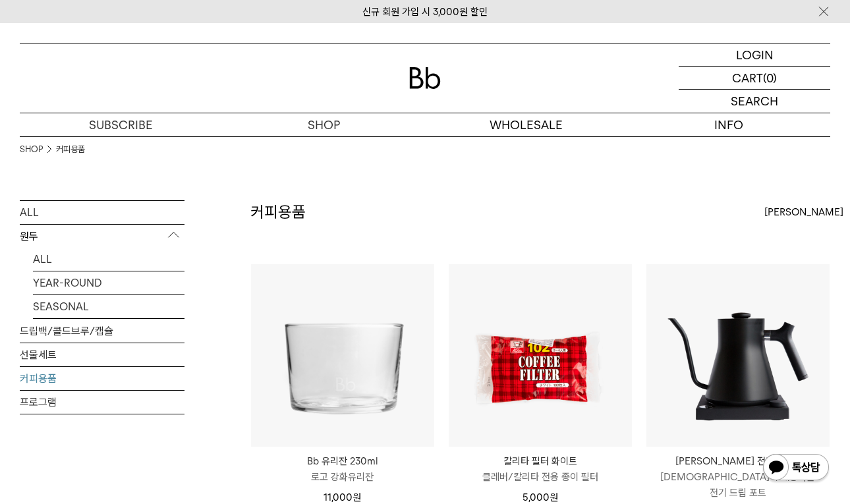 The width and height of the screenshot is (850, 504). Describe the element at coordinates (342, 497) in the screenshot. I see `span: 11,000` at that location.